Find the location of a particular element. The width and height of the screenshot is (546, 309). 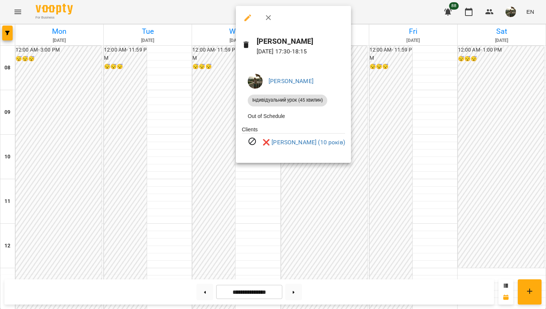

span: Індивідуальний урок (45 хвилин) is located at coordinates (287, 100).